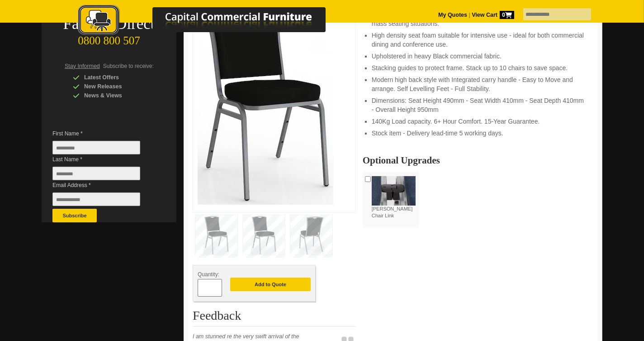 The image size is (644, 341). Describe the element at coordinates (453, 15) in the screenshot. I see `a: My Quotes` at that location.